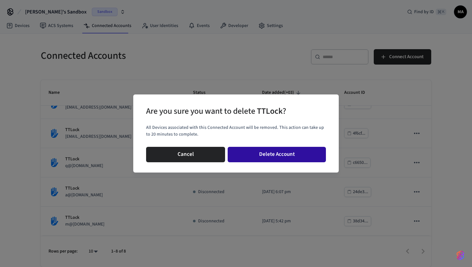 The height and width of the screenshot is (267, 472). I want to click on p: All Devices associated with this Connected Account will be removed. This action can take up to 20..., so click(236, 131).